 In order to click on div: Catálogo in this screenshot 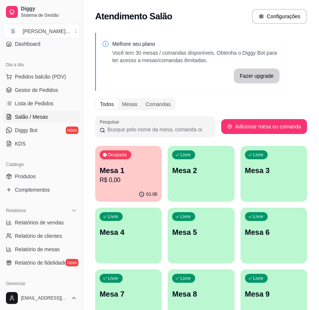, I will do `click(41, 165)`.